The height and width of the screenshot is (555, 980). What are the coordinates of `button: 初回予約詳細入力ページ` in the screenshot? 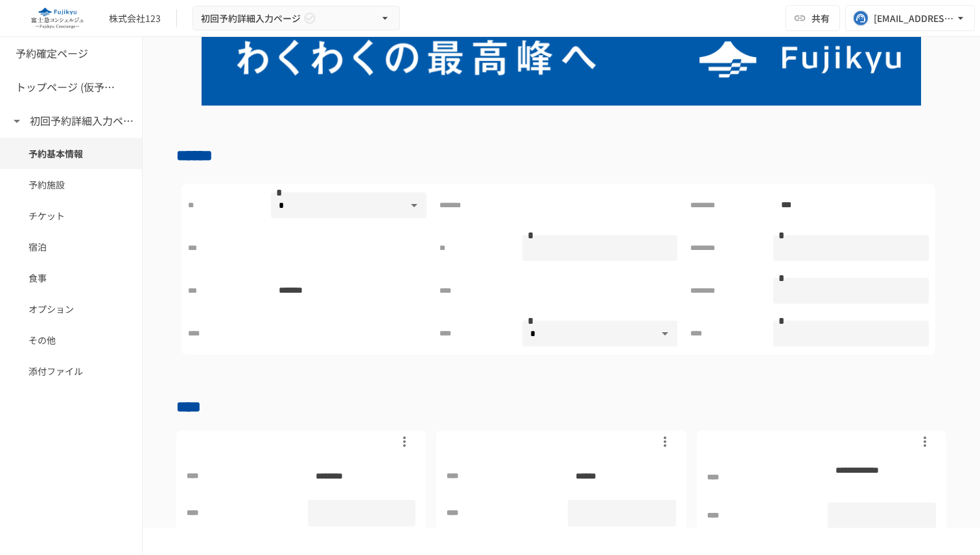 It's located at (296, 18).